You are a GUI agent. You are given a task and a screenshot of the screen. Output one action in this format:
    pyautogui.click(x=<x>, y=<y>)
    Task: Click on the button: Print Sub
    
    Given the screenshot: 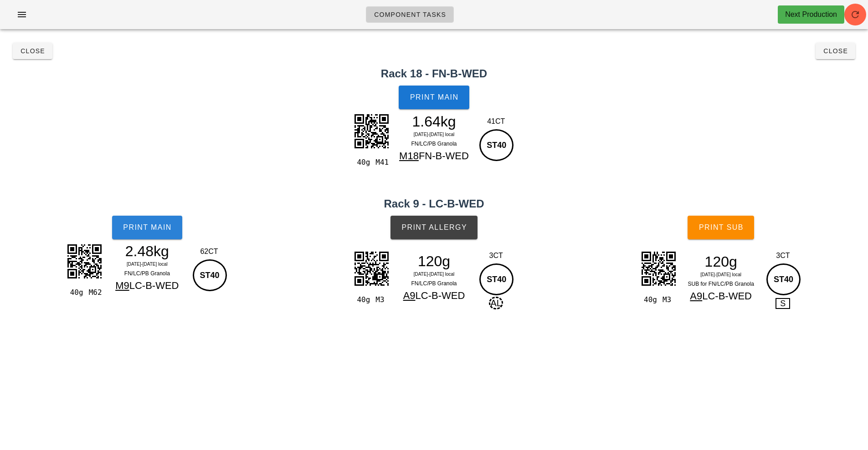 What is the action you would take?
    pyautogui.click(x=721, y=228)
    